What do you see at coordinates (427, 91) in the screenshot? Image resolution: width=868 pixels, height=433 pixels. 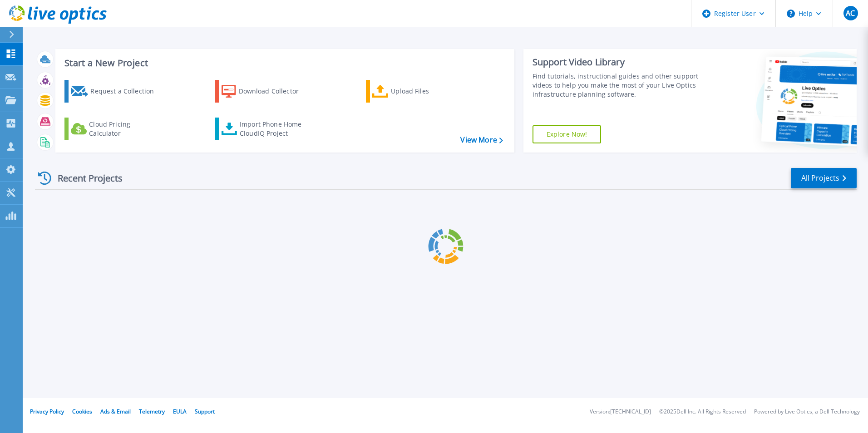 I see `div: Upload Files` at bounding box center [427, 91].